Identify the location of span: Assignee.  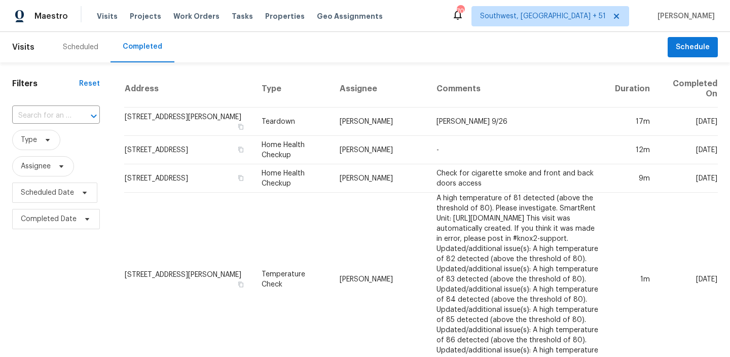
(36, 166).